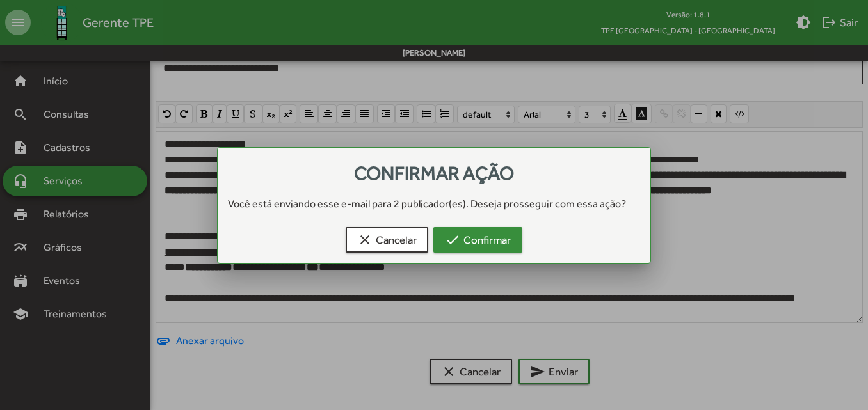 This screenshot has height=410, width=868. Describe the element at coordinates (478, 240) in the screenshot. I see `button: Confirmar` at that location.